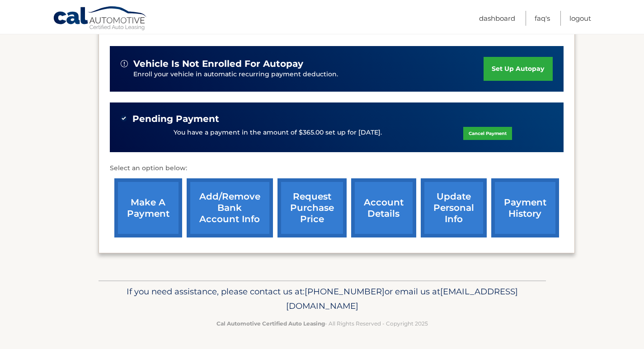  Describe the element at coordinates (271, 323) in the screenshot. I see `strong: Cal Automotive Certified Auto Leasing` at that location.